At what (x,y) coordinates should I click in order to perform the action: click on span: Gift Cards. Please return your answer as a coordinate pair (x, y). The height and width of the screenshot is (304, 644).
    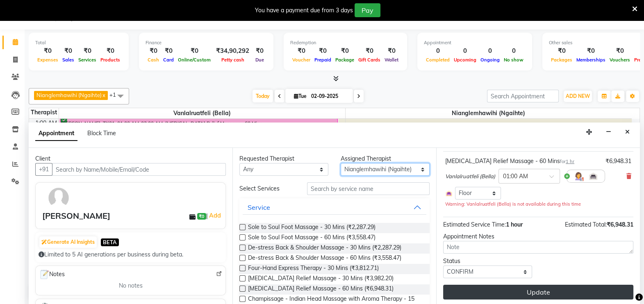
    Looking at the image, I should click on (369, 60).